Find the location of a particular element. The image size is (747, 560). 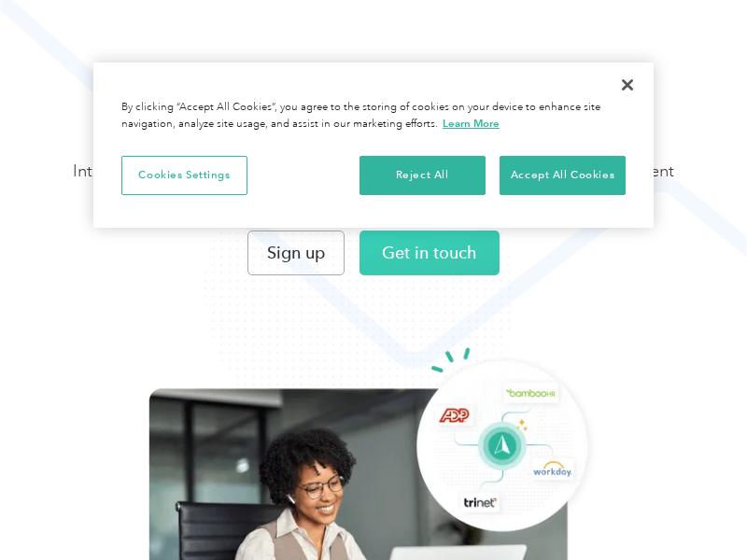

div: Cookie banner is located at coordinates (374, 144).